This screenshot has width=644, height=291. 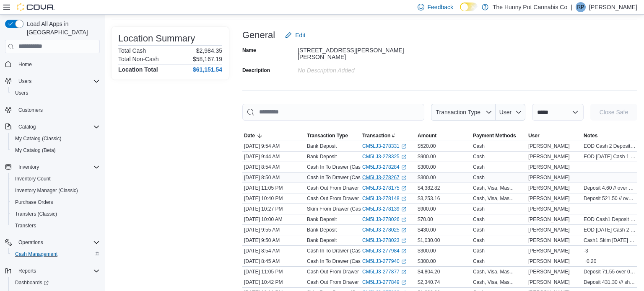 What do you see at coordinates (250, 136) in the screenshot?
I see `span: Date` at bounding box center [250, 136].